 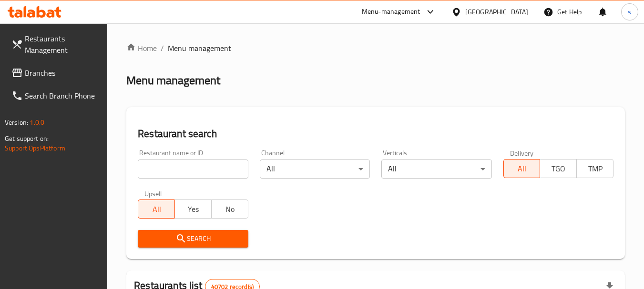 What do you see at coordinates (193, 209) in the screenshot?
I see `span: Yes` at bounding box center [193, 209].